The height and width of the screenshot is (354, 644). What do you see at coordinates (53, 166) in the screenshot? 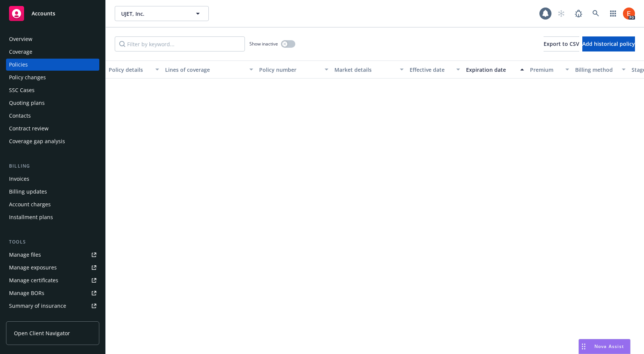
I see `div: Billing` at bounding box center [53, 166].